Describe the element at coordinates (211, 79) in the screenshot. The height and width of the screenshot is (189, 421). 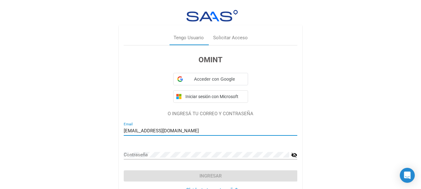
I see `div: Acceder con Google` at that location.